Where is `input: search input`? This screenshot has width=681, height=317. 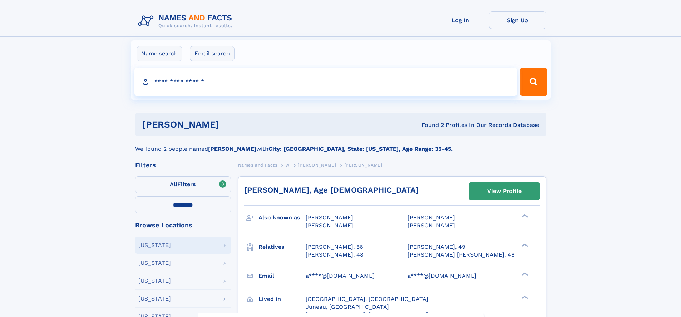 input: search input is located at coordinates (326, 82).